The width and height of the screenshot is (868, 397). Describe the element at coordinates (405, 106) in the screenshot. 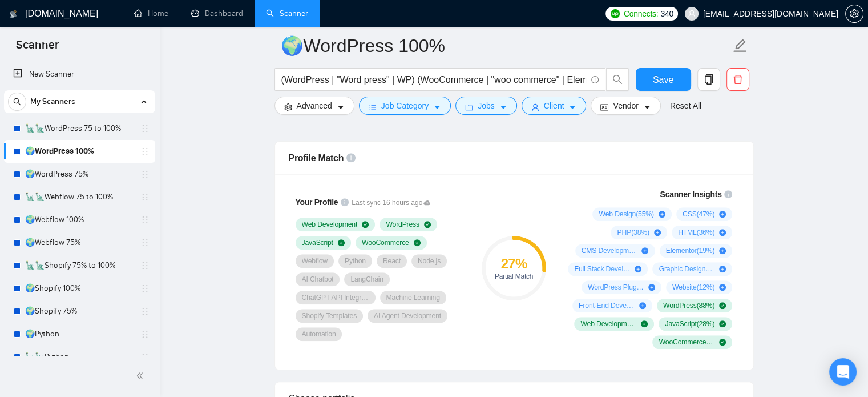

I see `span: Job Category` at that location.